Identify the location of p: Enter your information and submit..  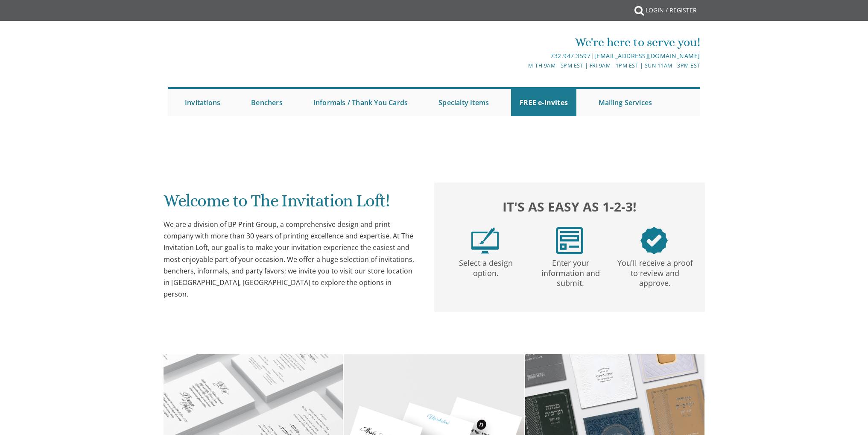
(570, 272).